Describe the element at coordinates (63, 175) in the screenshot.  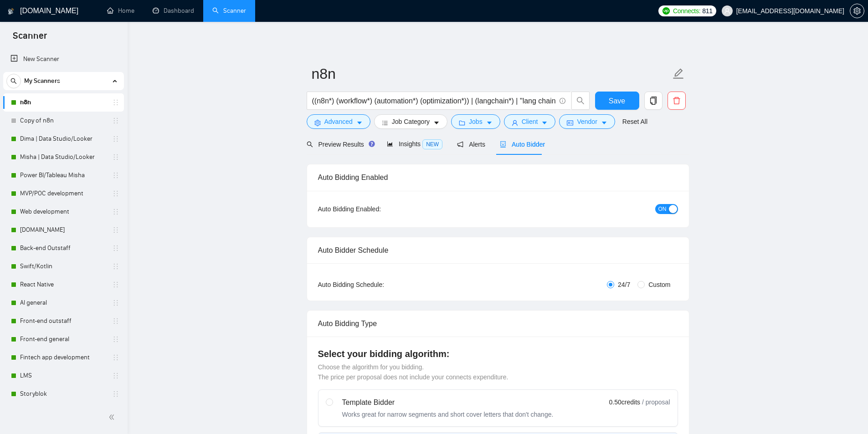
I see `a: Power BI/Tableau Misha` at that location.